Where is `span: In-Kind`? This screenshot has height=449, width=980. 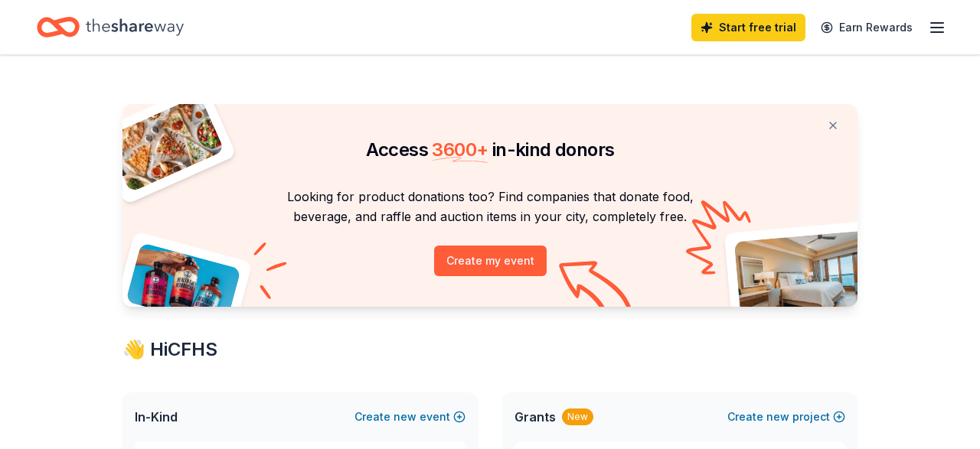
span: In-Kind is located at coordinates (156, 417).